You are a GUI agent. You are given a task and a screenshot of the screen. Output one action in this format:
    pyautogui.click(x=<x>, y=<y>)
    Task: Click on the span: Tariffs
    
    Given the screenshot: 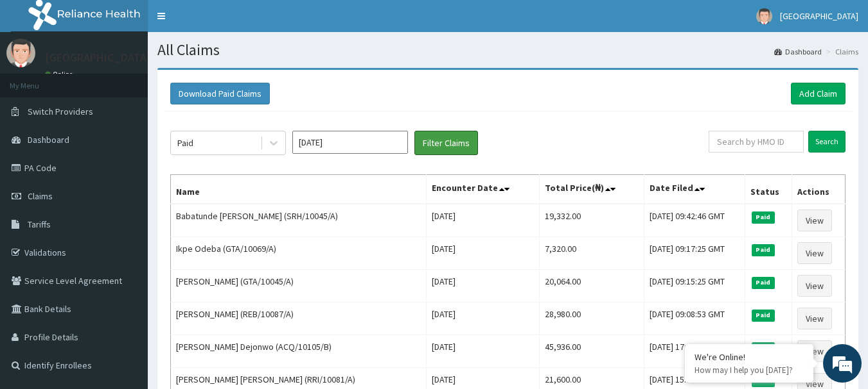 What is the action you would take?
    pyautogui.click(x=39, y=224)
    